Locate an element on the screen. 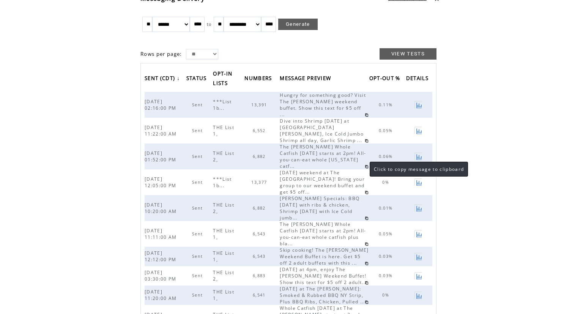 Image resolution: width=583 pixels, height=314 pixels. span: 0.11% is located at coordinates (387, 105).